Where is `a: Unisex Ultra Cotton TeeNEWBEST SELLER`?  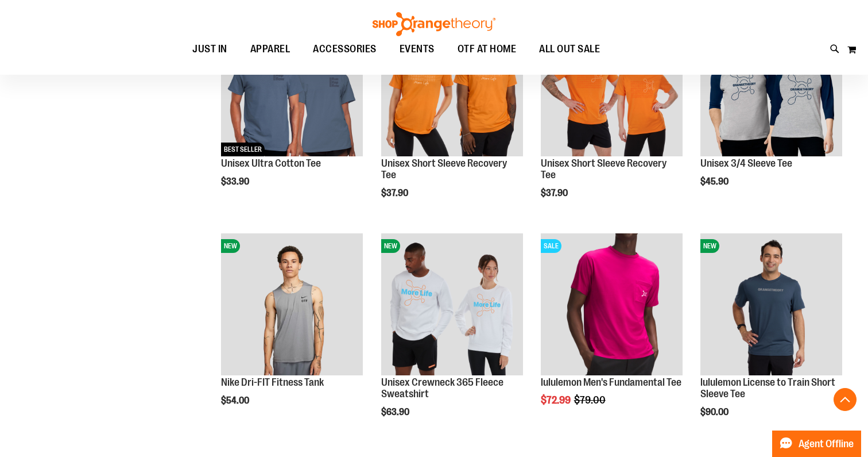
a: Unisex Ultra Cotton TeeNEWBEST SELLER is located at coordinates (292, 86).